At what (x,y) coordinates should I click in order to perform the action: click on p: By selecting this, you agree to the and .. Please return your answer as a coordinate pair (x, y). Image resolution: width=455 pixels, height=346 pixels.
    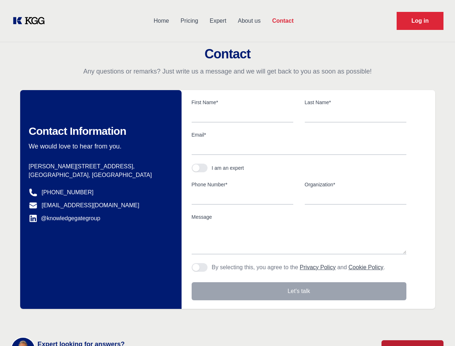
    Looking at the image, I should click on (299, 268).